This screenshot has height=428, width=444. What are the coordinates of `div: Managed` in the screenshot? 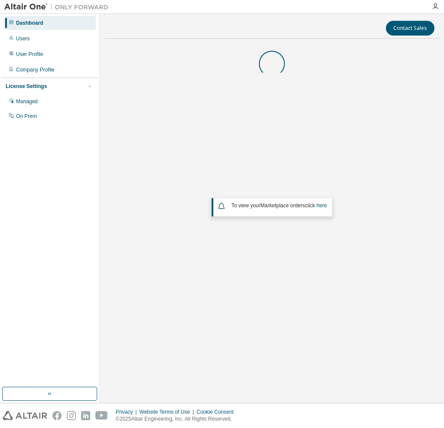 It's located at (27, 101).